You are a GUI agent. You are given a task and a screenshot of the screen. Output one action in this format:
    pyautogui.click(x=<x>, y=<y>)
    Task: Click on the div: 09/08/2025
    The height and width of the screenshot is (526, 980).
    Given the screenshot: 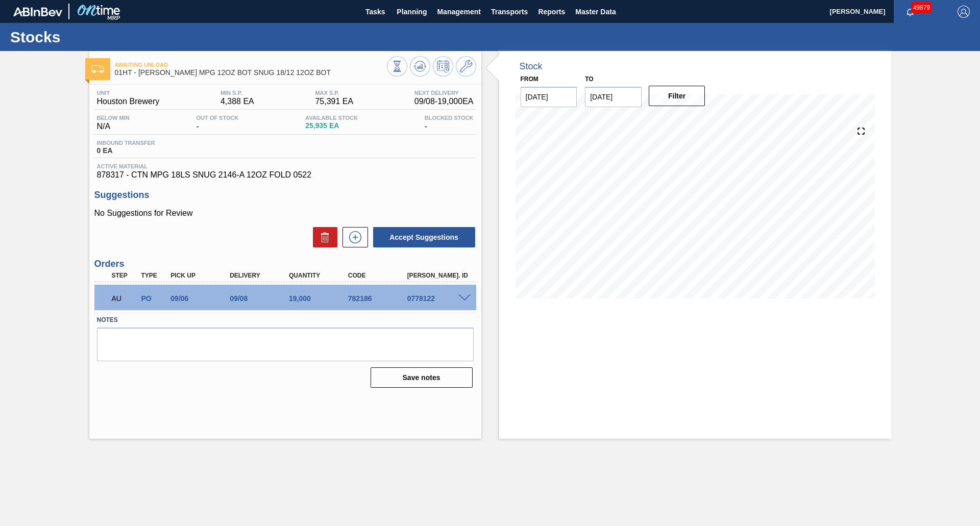 What is the action you would take?
    pyautogui.click(x=260, y=298)
    